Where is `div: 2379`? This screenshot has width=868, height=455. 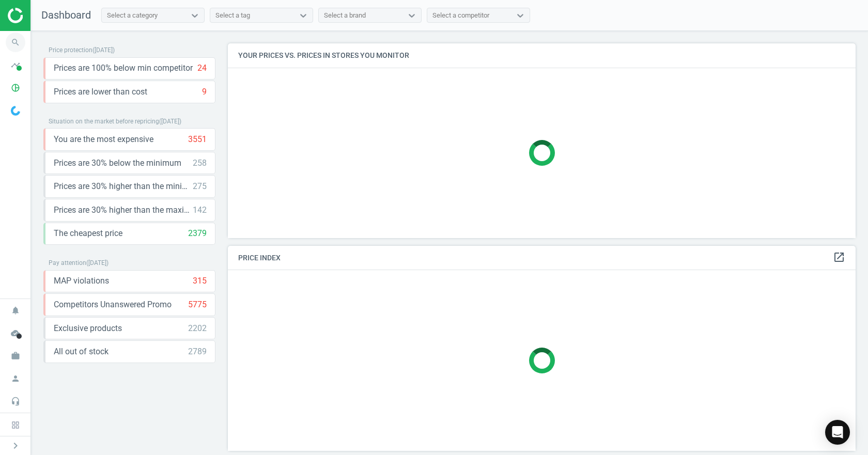 div: 2379 is located at coordinates (197, 234).